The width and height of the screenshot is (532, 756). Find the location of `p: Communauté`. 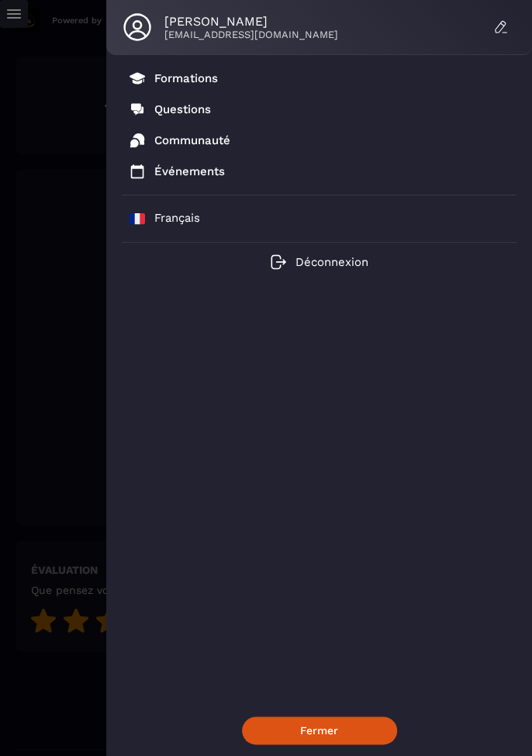

p: Communauté is located at coordinates (193, 140).